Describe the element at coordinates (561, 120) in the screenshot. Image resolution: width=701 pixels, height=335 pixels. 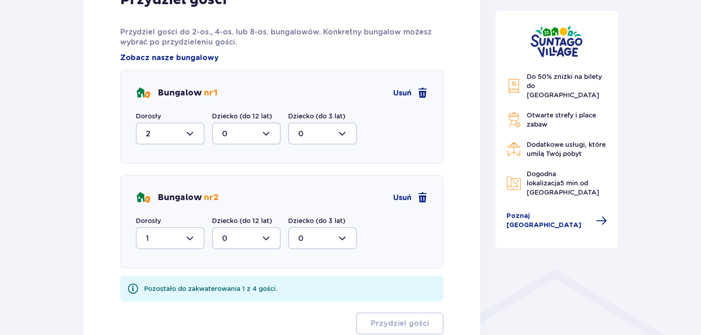
I see `span: Otwarte strefy i place zabaw` at that location.